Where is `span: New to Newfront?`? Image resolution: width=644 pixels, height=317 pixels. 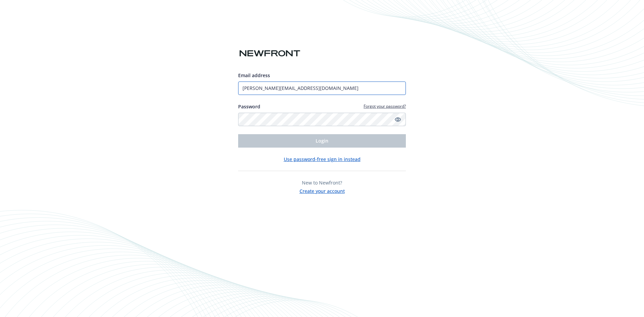
span: New to Newfront? is located at coordinates (322, 182).